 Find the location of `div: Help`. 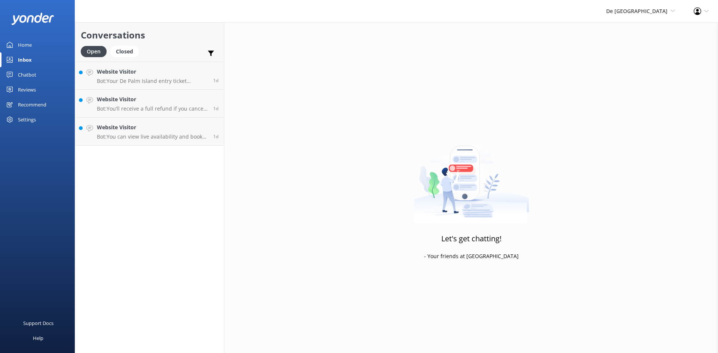

div: Help is located at coordinates (38, 338).